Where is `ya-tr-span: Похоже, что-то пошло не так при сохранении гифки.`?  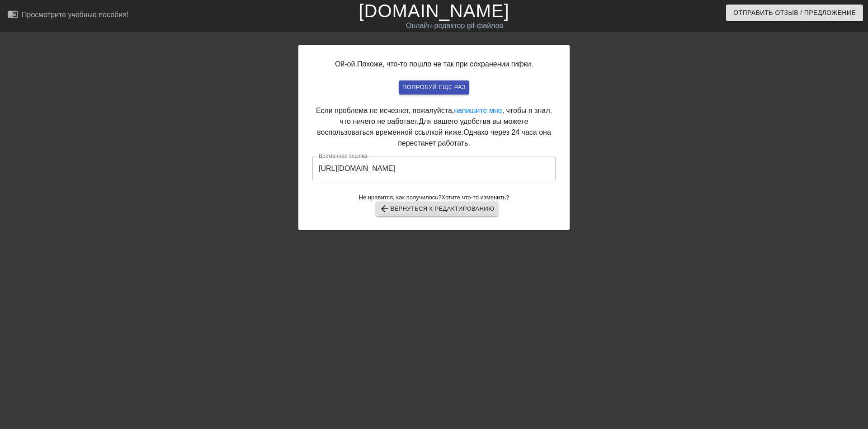 ya-tr-span: Похоже, что-то пошло не так при сохранении гифки. is located at coordinates (445, 64).